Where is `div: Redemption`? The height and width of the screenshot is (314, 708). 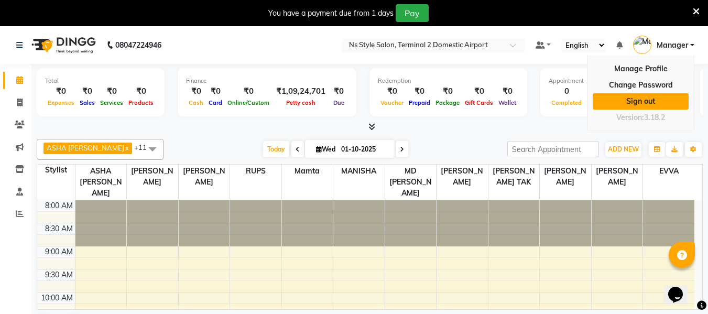 div: Redemption is located at coordinates (448, 81).